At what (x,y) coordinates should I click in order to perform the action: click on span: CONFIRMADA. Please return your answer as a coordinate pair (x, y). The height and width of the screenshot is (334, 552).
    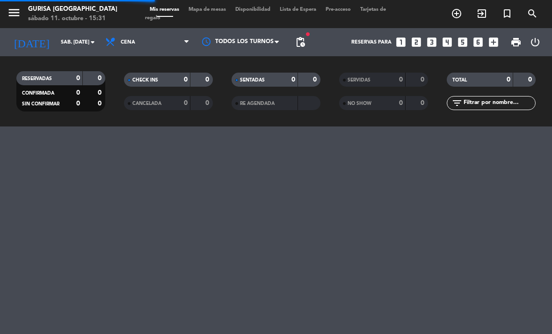
    Looking at the image, I should click on (38, 93).